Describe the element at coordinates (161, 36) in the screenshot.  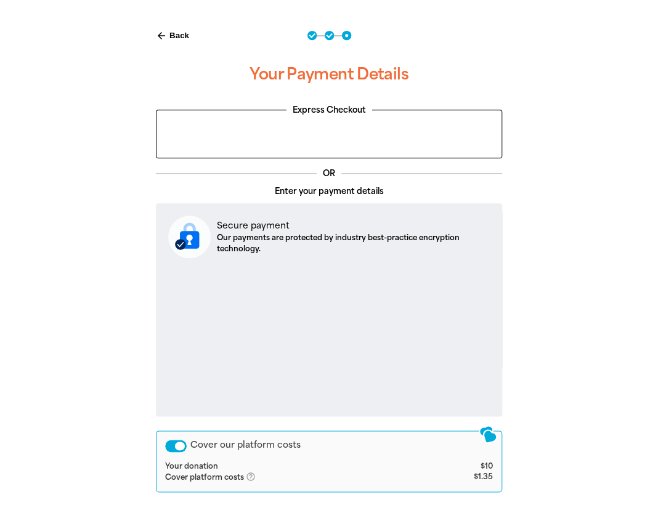
I see `i: arrow_back` at that location.